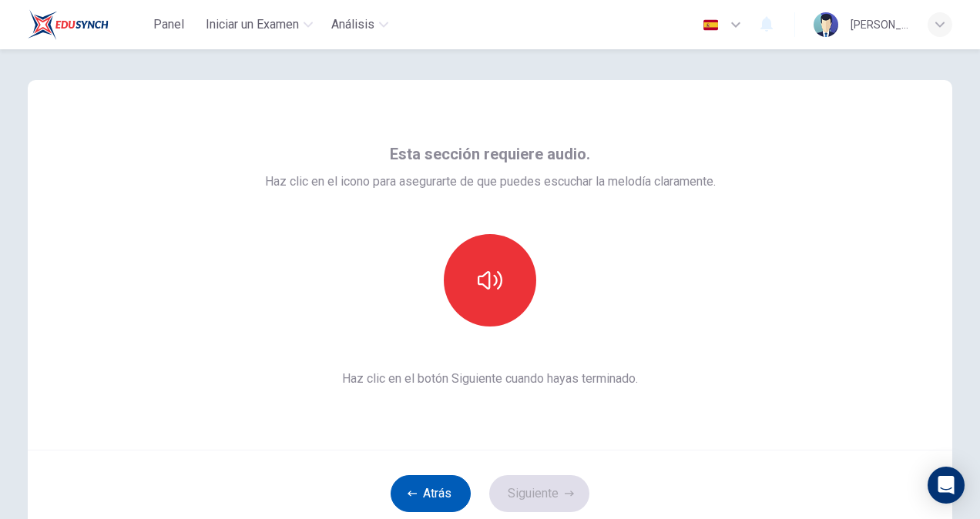 This screenshot has width=980, height=519. What do you see at coordinates (252, 24) in the screenshot?
I see `span: Iniciar un Examen` at bounding box center [252, 24].